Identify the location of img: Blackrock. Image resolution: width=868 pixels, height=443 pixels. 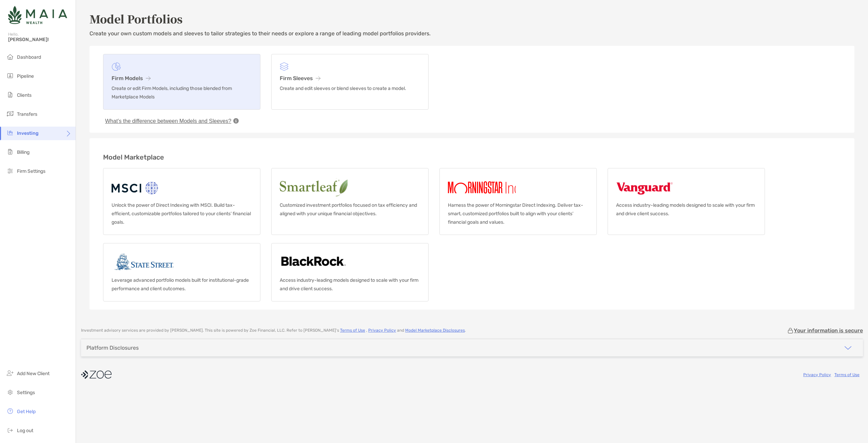
(313, 262).